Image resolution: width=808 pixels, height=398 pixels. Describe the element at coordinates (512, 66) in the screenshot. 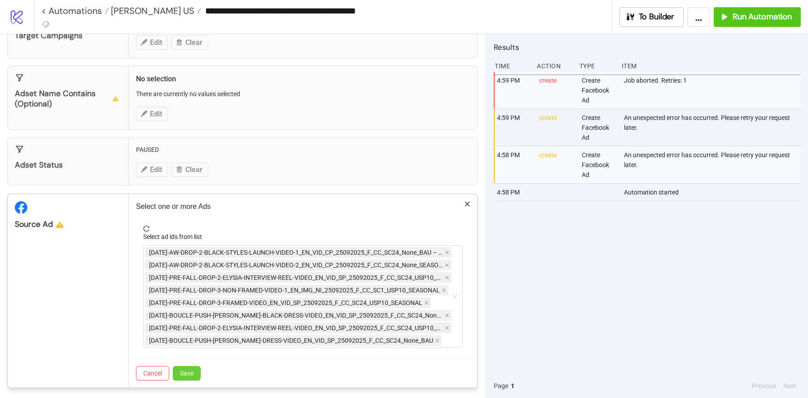

I see `div: Time` at that location.